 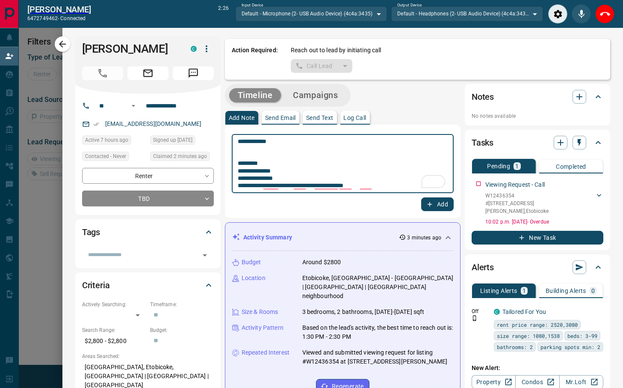 What do you see at coordinates (409, 5) in the screenshot?
I see `label: Output Device` at bounding box center [409, 5].